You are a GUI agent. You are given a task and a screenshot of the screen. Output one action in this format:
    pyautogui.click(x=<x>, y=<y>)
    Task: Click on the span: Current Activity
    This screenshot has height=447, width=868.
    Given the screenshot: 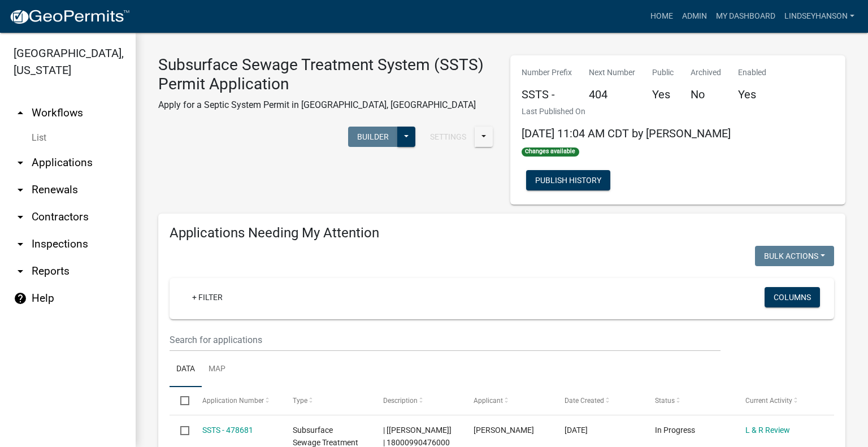 What is the action you would take?
    pyautogui.click(x=769, y=401)
    